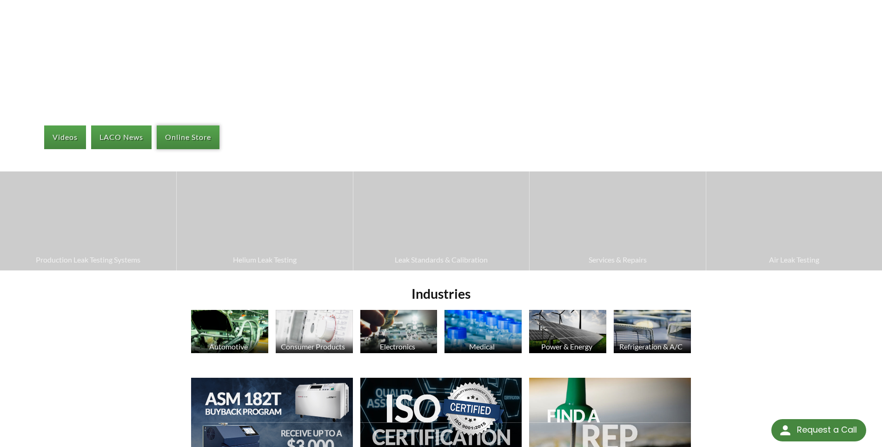 The height and width of the screenshot is (447, 882). Describe the element at coordinates (566, 346) in the screenshot. I see `div: Power & Energy` at that location.